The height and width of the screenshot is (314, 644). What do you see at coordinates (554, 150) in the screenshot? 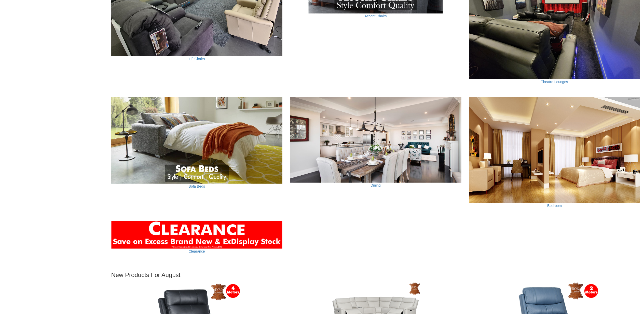
I see `img: Bedroom` at bounding box center [554, 150].